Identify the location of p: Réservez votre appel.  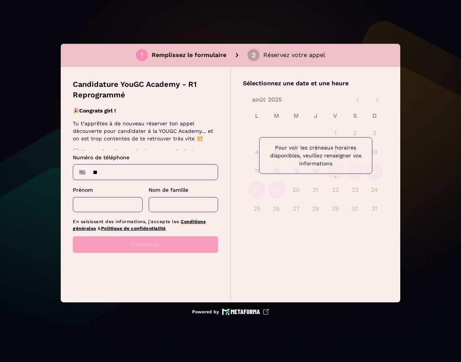
(294, 55).